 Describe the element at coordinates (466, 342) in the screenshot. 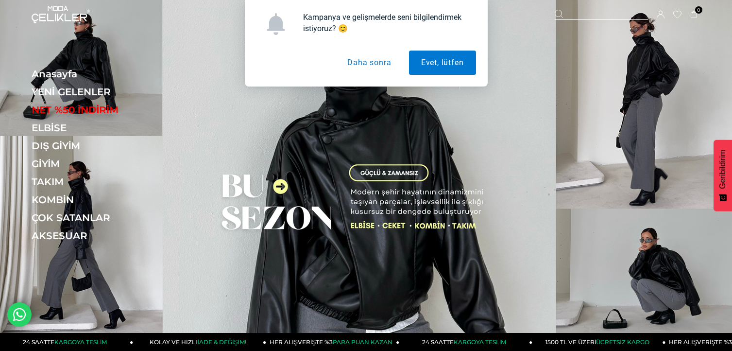

I see `a: 24 SAATTEKARGOYA TESLİM` at that location.